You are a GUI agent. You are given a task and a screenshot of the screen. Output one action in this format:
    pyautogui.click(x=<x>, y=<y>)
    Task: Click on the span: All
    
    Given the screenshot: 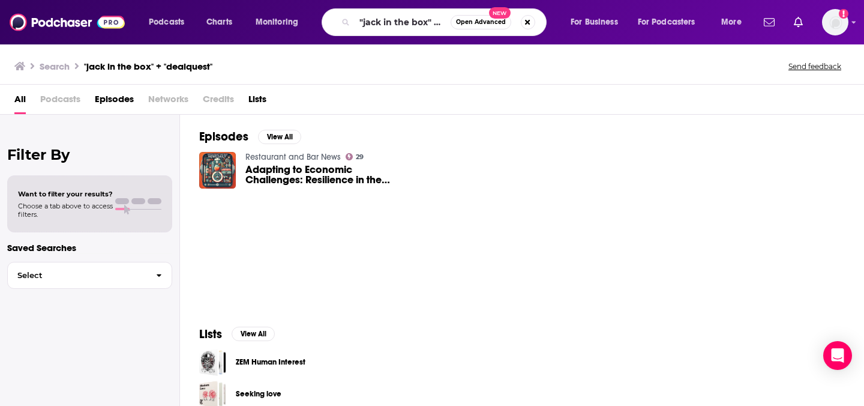 What is the action you would take?
    pyautogui.click(x=20, y=101)
    